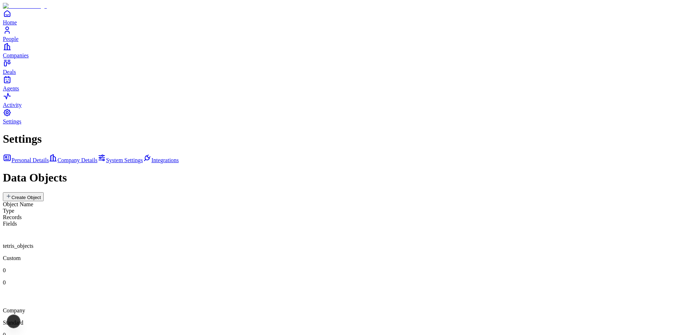 Image resolution: width=676 pixels, height=335 pixels. What do you see at coordinates (338, 139) in the screenshot?
I see `h1: Settings` at bounding box center [338, 139].